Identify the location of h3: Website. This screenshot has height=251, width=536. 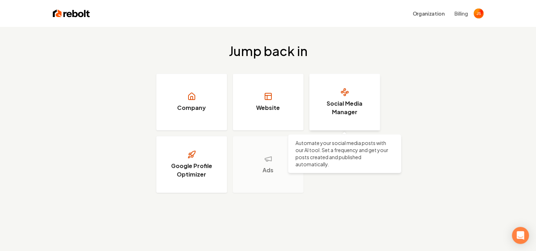
(268, 108).